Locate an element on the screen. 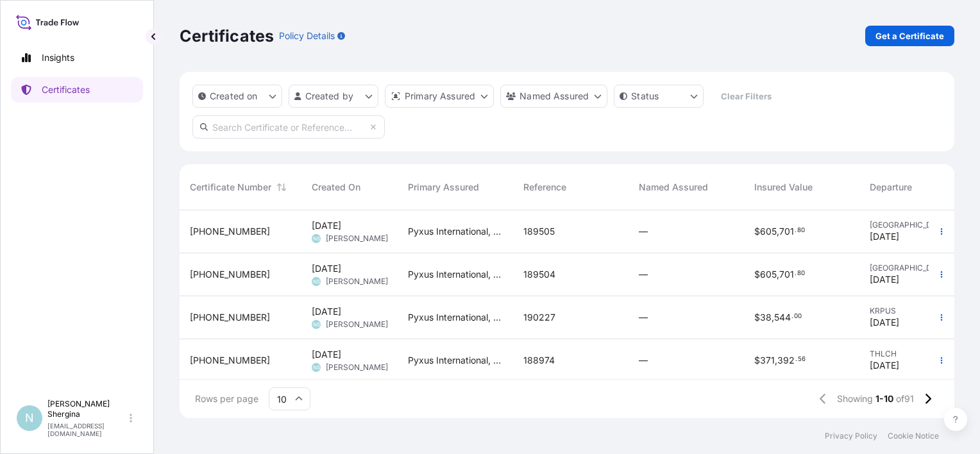  button: certificateStatus Filter options is located at coordinates (658, 96).